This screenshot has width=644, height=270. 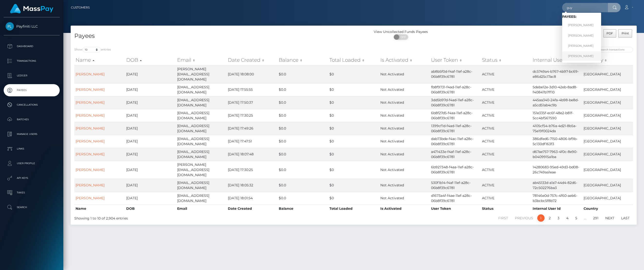 I want to click on a: Next, so click(x=610, y=218).